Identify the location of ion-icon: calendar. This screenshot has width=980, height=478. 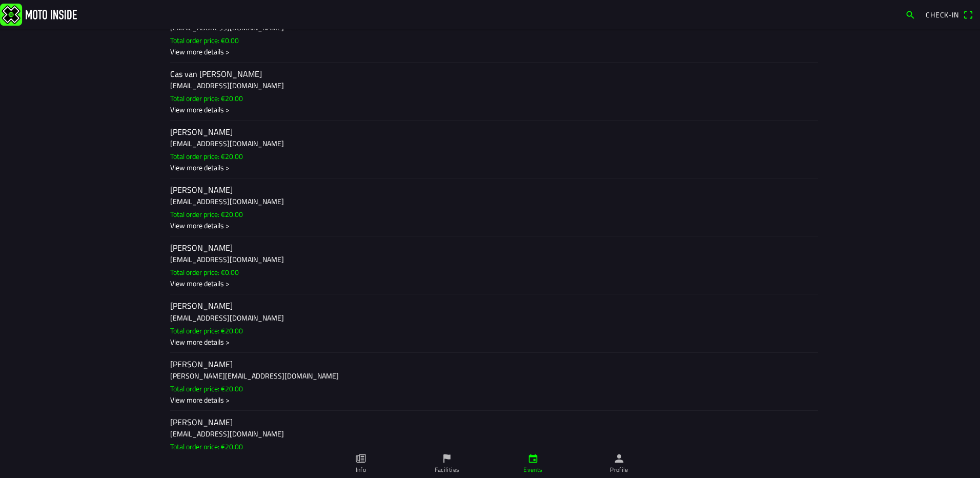
(533, 458).